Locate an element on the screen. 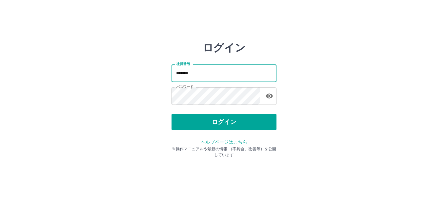  h2: ログイン is located at coordinates (224, 48).